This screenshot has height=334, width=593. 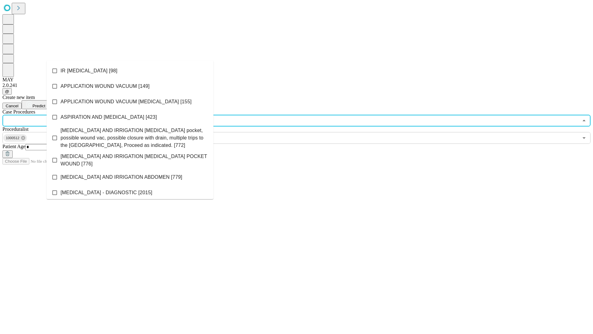 I want to click on button: Predict, so click(x=36, y=104).